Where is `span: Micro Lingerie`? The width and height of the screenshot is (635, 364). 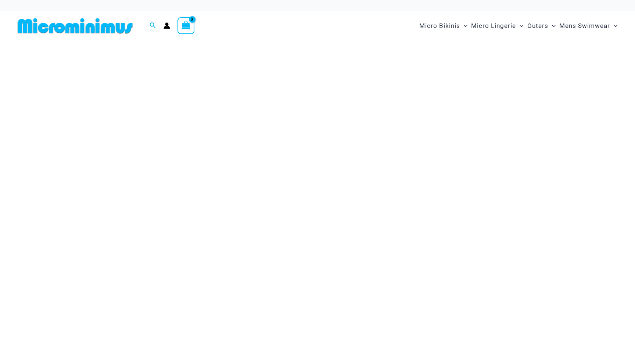
span: Micro Lingerie is located at coordinates (493, 26).